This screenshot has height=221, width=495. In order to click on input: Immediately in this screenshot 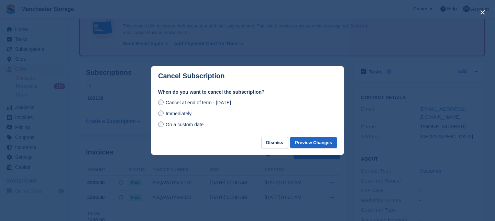, I will do `click(161, 113)`.